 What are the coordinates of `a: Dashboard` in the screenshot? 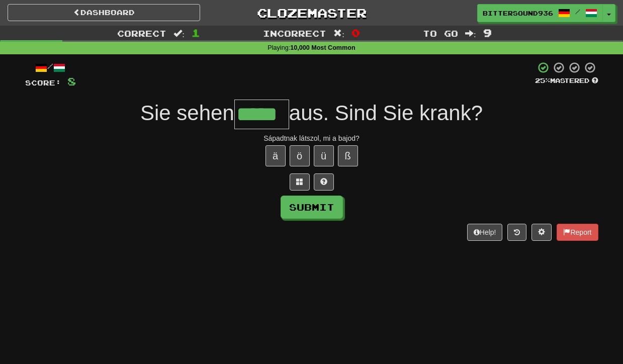 It's located at (104, 13).